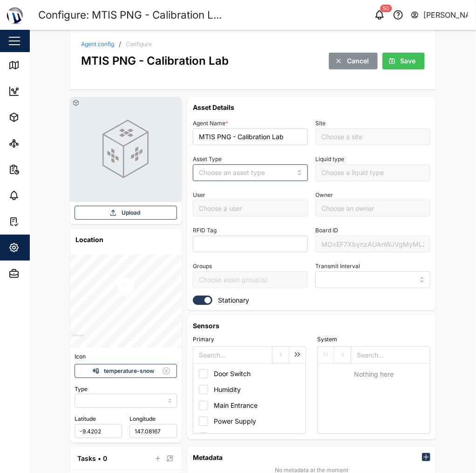 The image size is (476, 473). Describe the element at coordinates (155, 61) in the screenshot. I see `div: MTIS PNG - Calibration Lab` at that location.